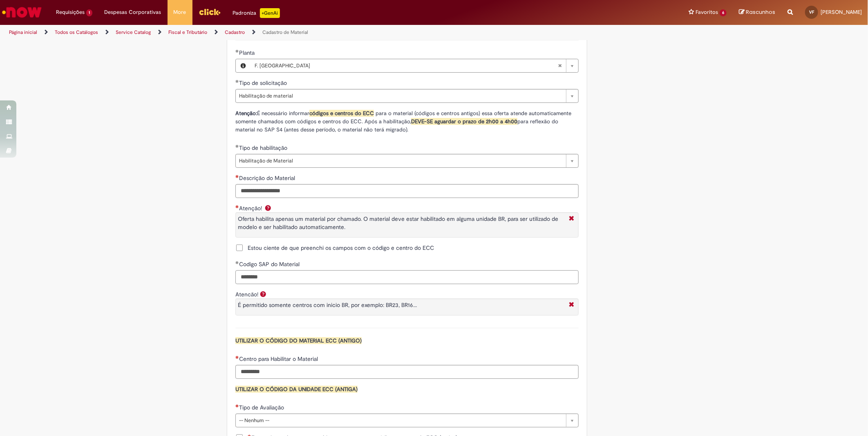 This screenshot has width=868, height=436. I want to click on span: Estou ciente de que preenchi os campos com o código e centro do ECC, so click(341, 248).